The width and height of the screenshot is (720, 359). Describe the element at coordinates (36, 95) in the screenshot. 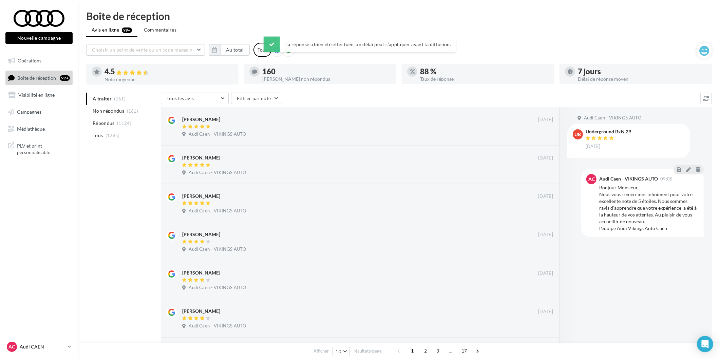

I see `span: Visibilité en ligne` at that location.